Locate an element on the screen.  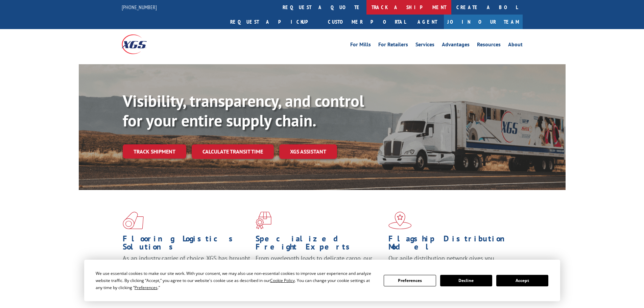
h1: Flagship Distribution Model is located at coordinates (453, 245).